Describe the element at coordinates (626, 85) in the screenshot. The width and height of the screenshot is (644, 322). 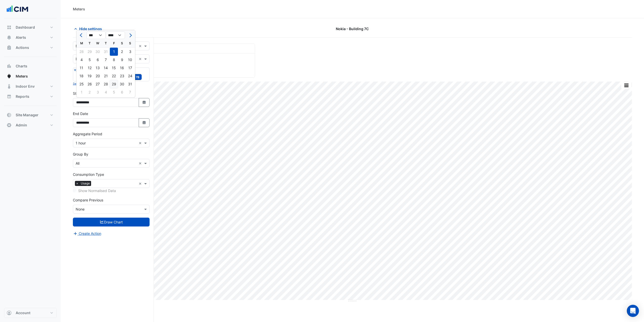
I see `button: More Options` at that location.